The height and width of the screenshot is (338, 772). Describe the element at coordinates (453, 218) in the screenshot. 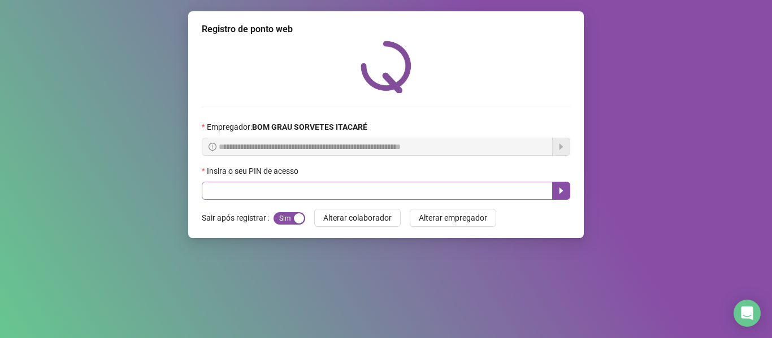

I see `span: Alterar empregador` at that location.